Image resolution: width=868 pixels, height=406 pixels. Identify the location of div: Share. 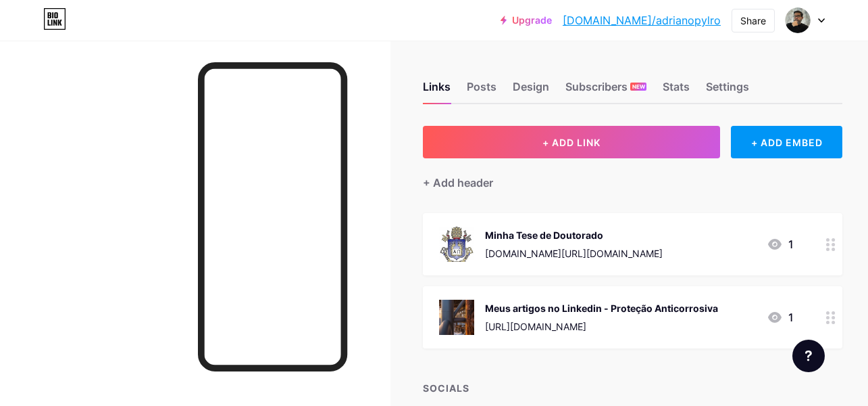
(753, 21).